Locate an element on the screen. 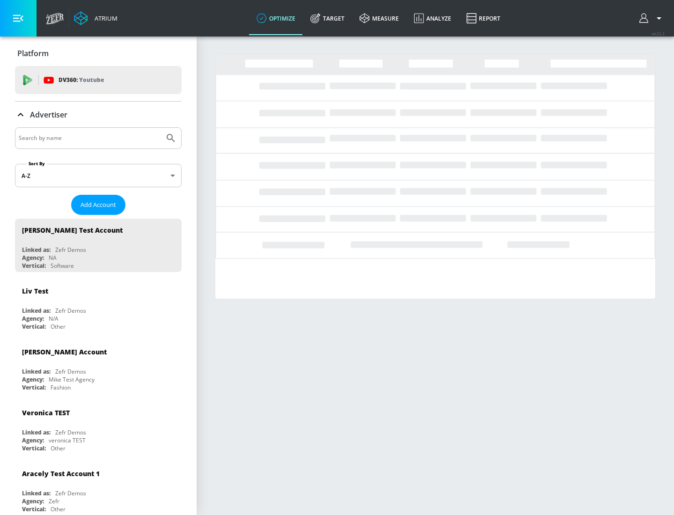 The height and width of the screenshot is (515, 674). div: Zefr is located at coordinates (54, 501).